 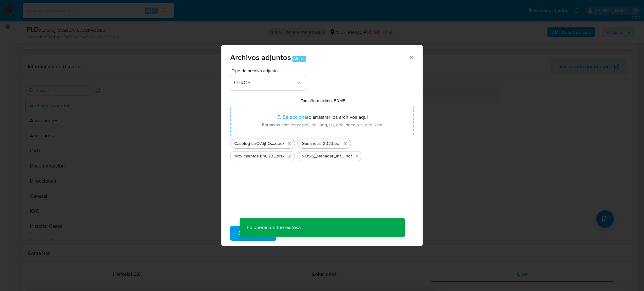 I want to click on label: Tamaño máximo: 50MB, so click(x=323, y=100).